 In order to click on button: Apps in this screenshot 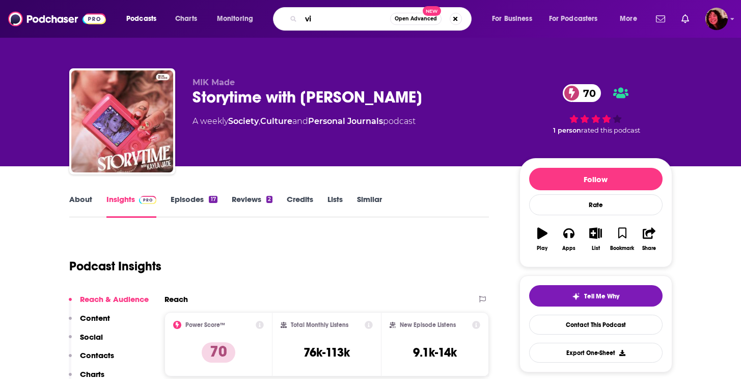, I will do `click(569, 239)`.